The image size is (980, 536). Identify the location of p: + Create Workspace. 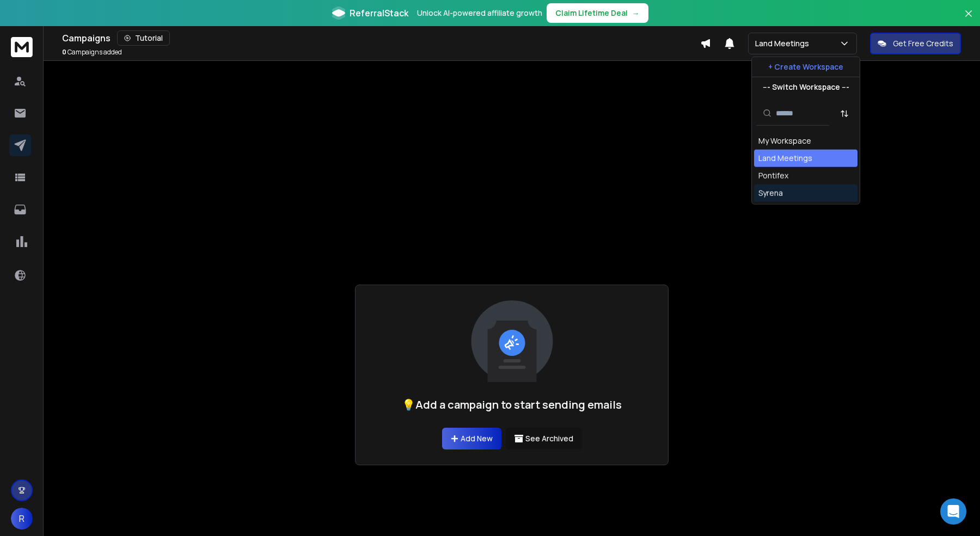
(805, 67).